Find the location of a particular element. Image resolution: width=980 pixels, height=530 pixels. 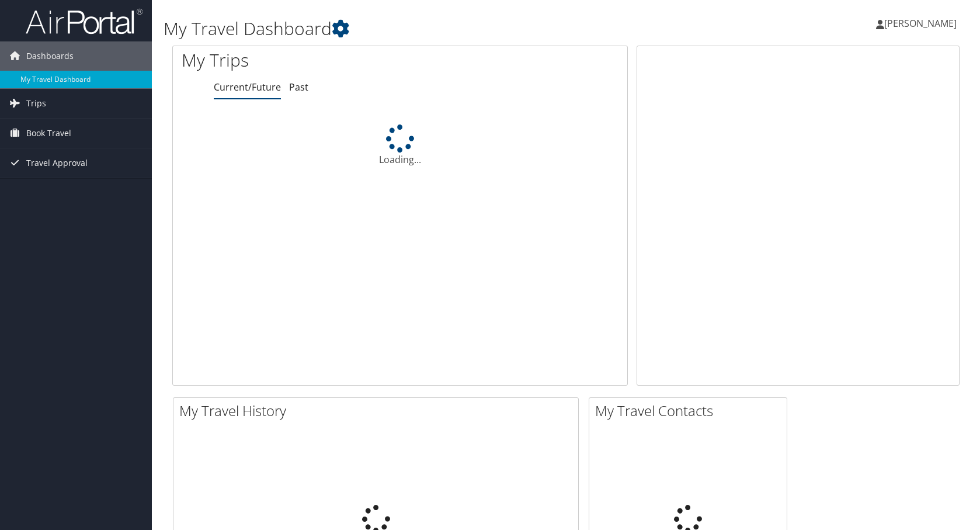

h2: My Travel History is located at coordinates (378, 411).